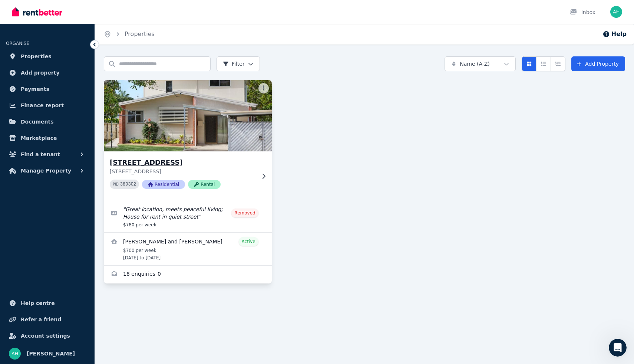 The image size is (634, 364). Describe the element at coordinates (188, 274) in the screenshot. I see `a: Enquiries for 30 Lake View Dr, Tewantin` at that location.